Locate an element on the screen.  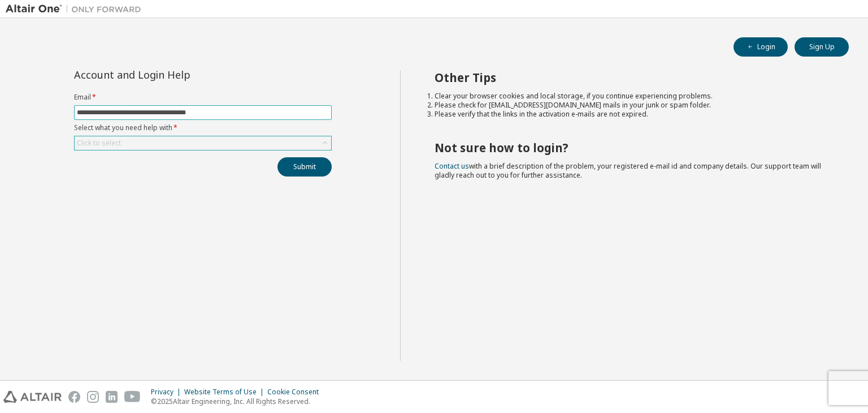
h2: Not sure how to login? is located at coordinates (631, 147).